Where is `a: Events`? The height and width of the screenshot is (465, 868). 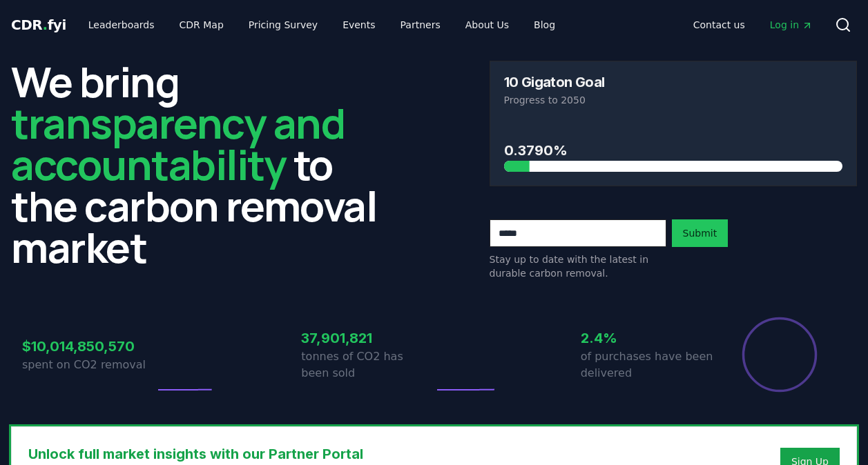
a: Events is located at coordinates (358, 25).